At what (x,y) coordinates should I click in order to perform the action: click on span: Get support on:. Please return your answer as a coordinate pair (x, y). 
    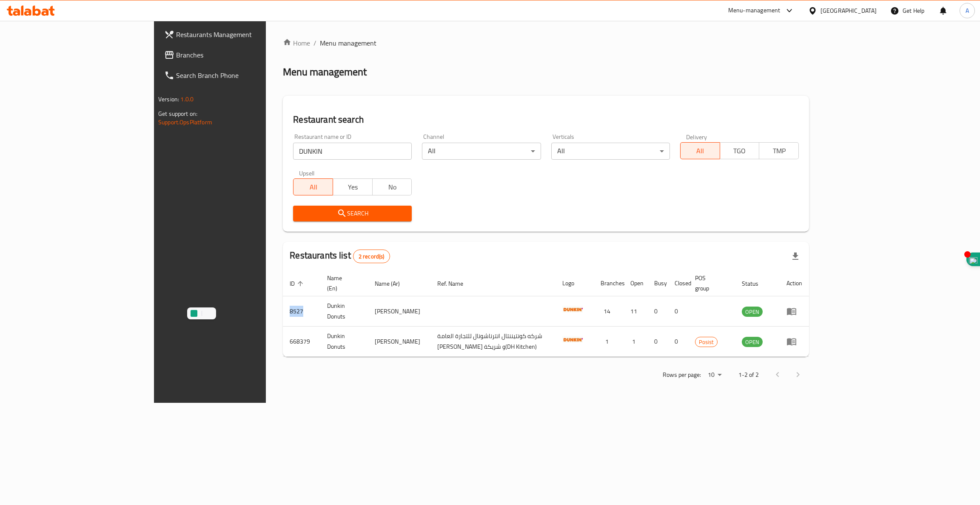
    Looking at the image, I should click on (178, 113).